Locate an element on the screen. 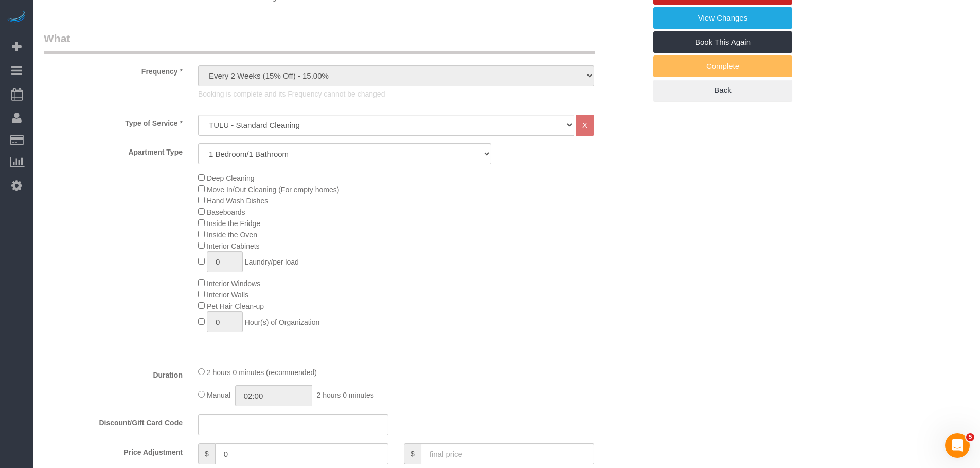 This screenshot has width=980, height=468. input: final price is located at coordinates (507, 454).